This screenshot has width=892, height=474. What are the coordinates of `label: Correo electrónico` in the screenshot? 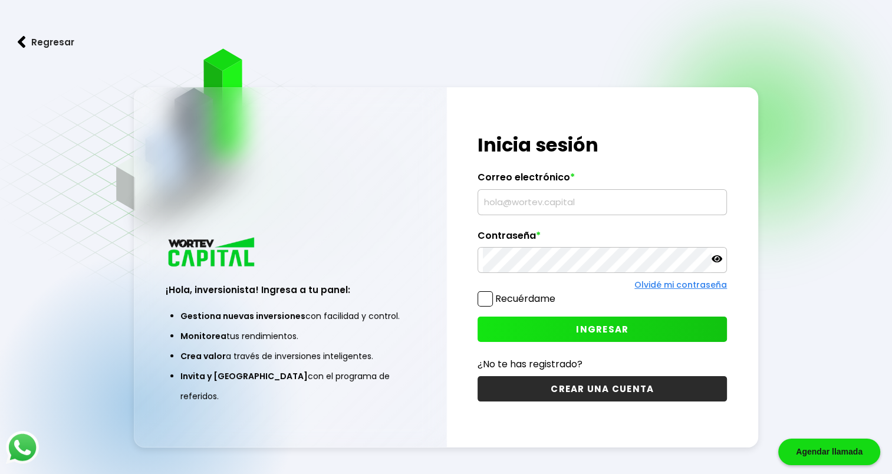 It's located at (602, 180).